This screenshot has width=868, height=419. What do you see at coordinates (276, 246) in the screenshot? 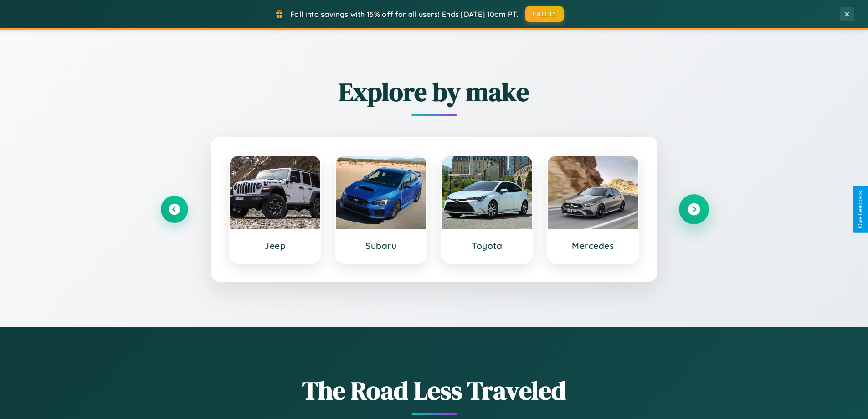
I see `h3: Jeep` at bounding box center [276, 246].